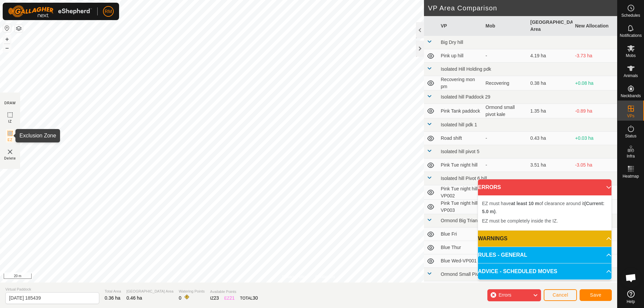 This screenshot has width=644, height=308. I want to click on td: 4.37 ha, so click(549, 288).